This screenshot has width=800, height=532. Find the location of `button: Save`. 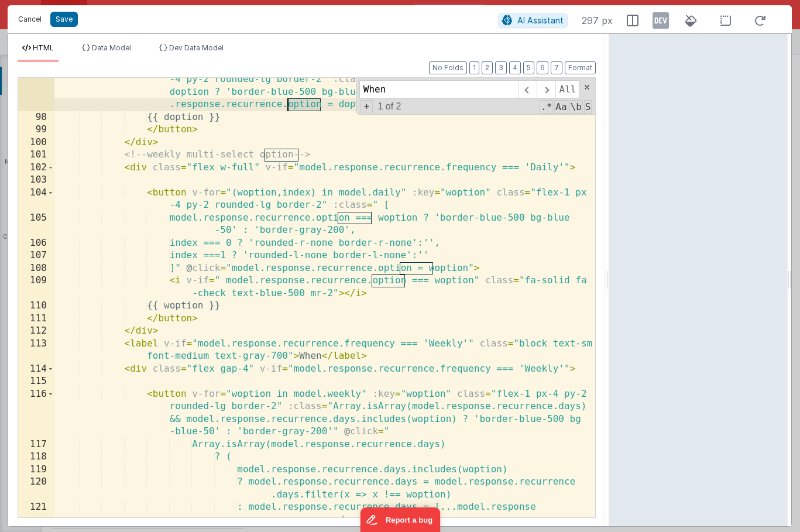

button: Save is located at coordinates (64, 20).